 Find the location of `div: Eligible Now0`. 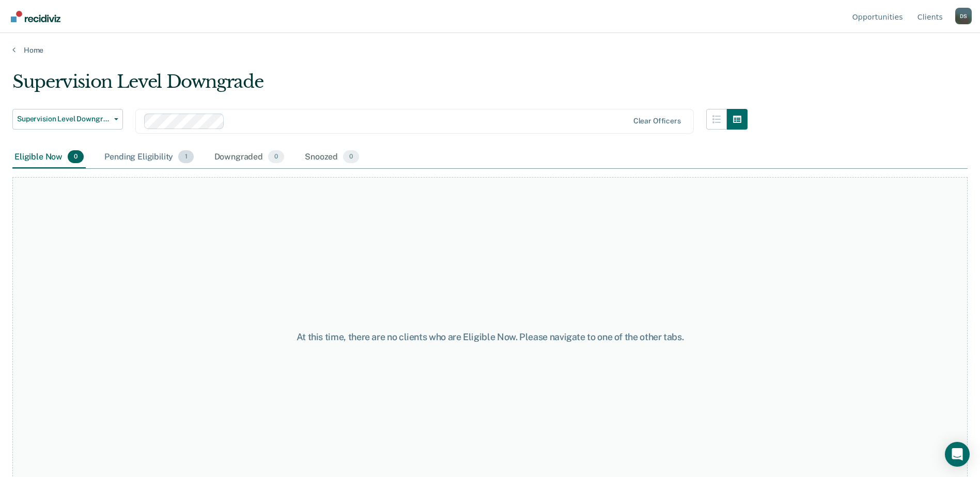

div: Eligible Now0 is located at coordinates (49, 157).